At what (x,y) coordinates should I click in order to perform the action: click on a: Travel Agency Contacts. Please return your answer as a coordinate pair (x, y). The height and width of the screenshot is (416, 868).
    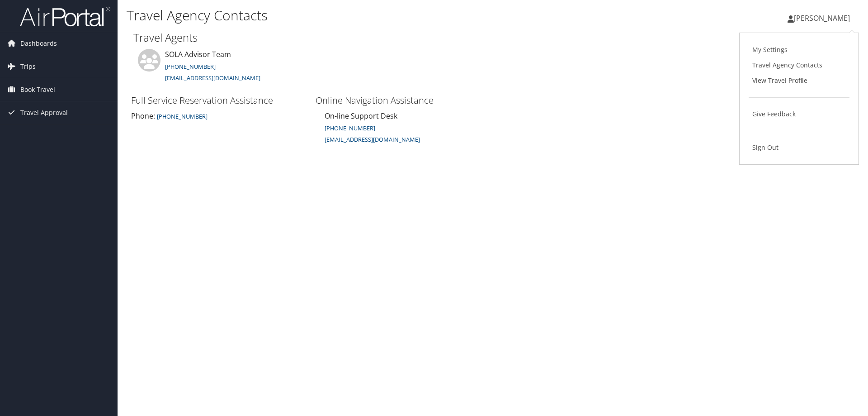
    Looking at the image, I should click on (799, 65).